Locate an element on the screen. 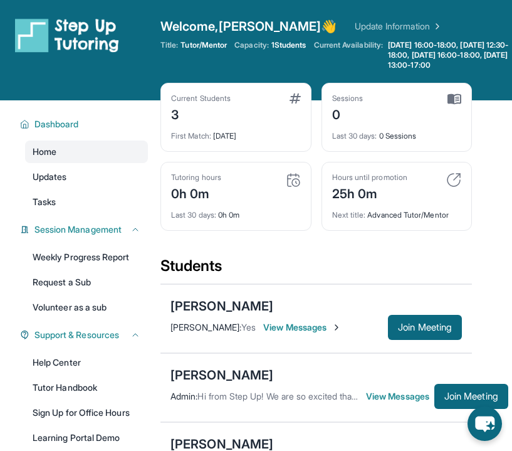 The image size is (512, 451). a: Weekly Progress Report is located at coordinates (87, 257).